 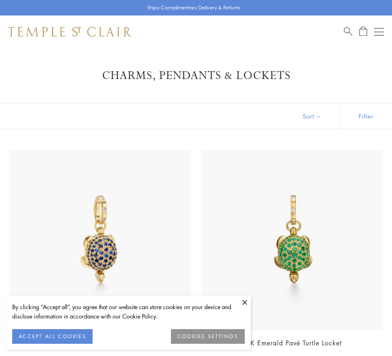 I want to click on button: COOKIES SETTINGS, so click(x=208, y=337).